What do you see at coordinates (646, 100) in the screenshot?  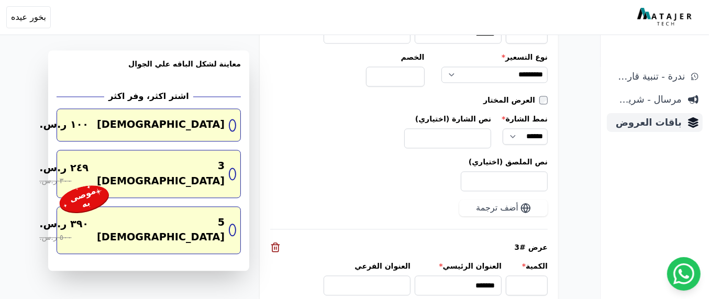 I see `span: مرسال - شريط دعاية` at bounding box center [646, 100].